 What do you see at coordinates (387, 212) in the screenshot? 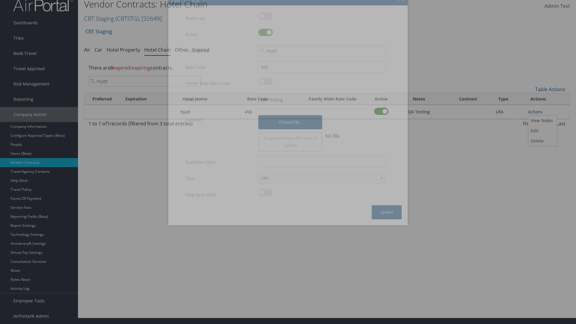
I see `button: Update` at bounding box center [387, 212].